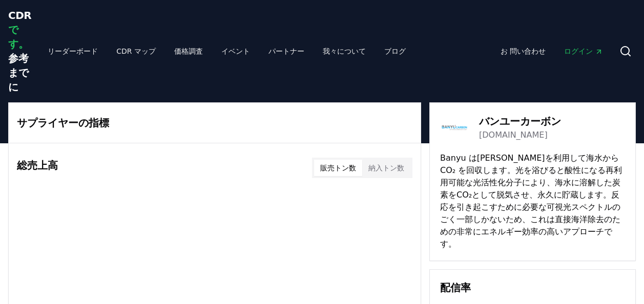 The width and height of the screenshot is (644, 304). What do you see at coordinates (37, 168) in the screenshot?
I see `h3: 総売上高` at bounding box center [37, 168].